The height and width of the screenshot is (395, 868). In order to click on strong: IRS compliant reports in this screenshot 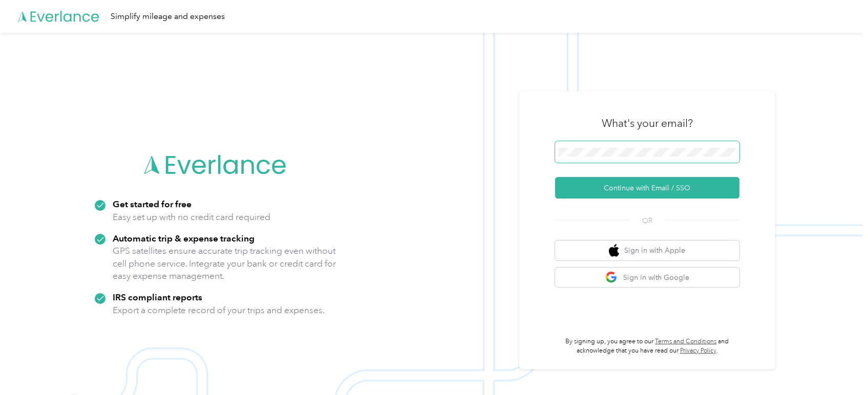, I will do `click(158, 296)`.